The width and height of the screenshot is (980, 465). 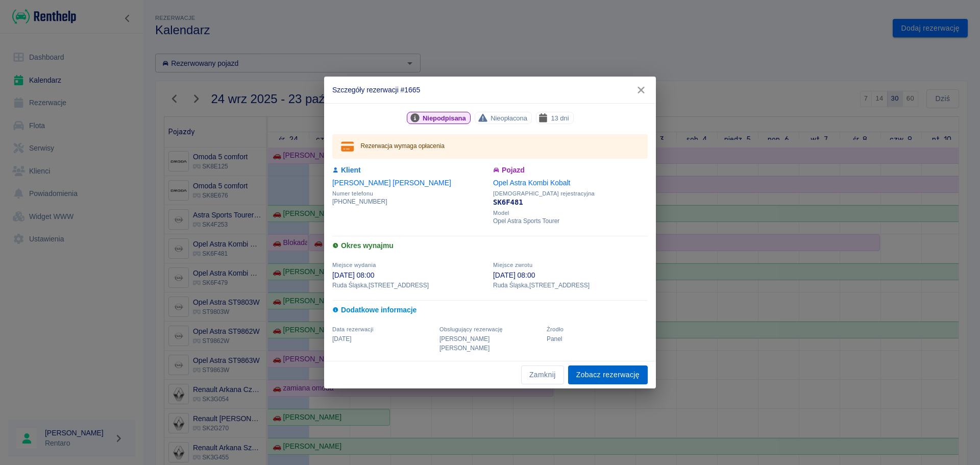 I want to click on p: SK6F481, so click(x=570, y=202).